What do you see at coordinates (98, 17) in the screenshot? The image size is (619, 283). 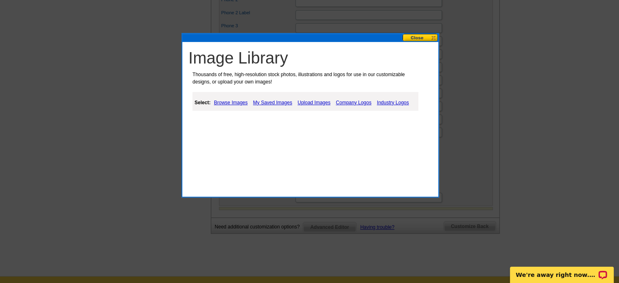 I see `button: Open LiveChat chat widget` at bounding box center [98, 17].